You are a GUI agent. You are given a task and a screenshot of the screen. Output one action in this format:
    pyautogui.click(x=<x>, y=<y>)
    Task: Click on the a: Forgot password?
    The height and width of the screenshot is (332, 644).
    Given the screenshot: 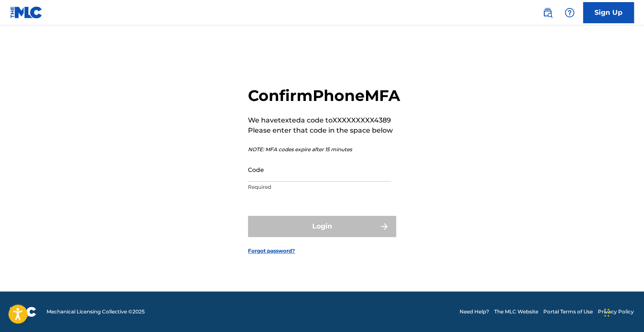 What is the action you would take?
    pyautogui.click(x=272, y=251)
    